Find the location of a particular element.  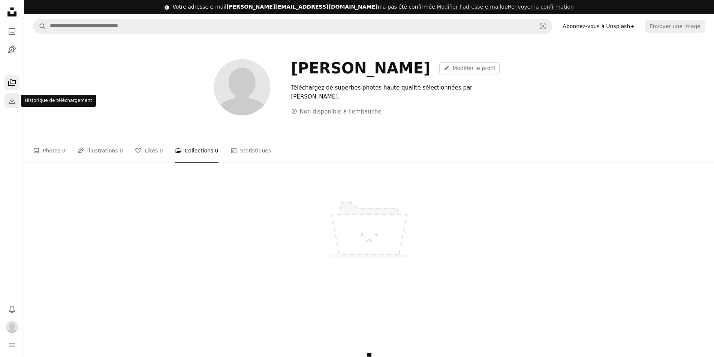

button: Rechercher sur Unsplash is located at coordinates (40, 26).